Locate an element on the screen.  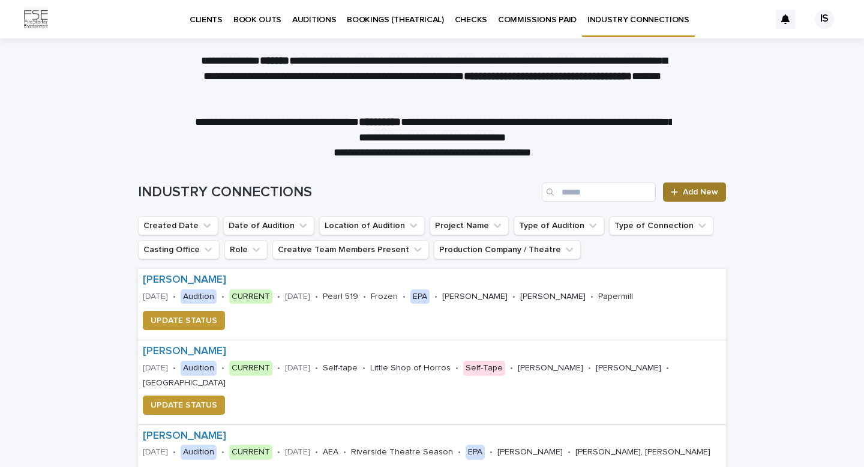
button: Casting Office is located at coordinates (179, 250).